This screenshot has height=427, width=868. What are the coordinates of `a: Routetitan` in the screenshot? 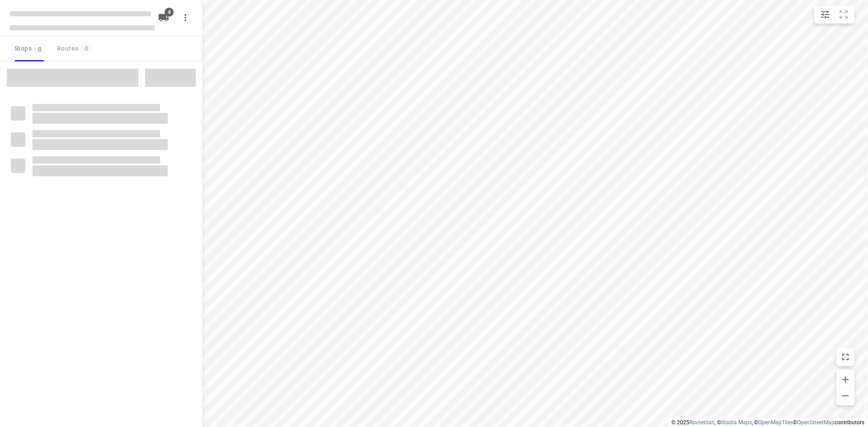 It's located at (702, 423).